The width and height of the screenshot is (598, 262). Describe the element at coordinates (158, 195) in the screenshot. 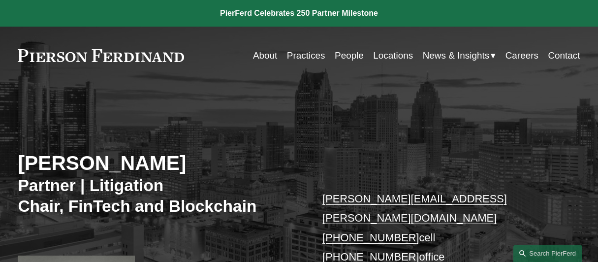

I see `h3: Partner | Litigation Chair, FinTech and Blockchain` at that location.